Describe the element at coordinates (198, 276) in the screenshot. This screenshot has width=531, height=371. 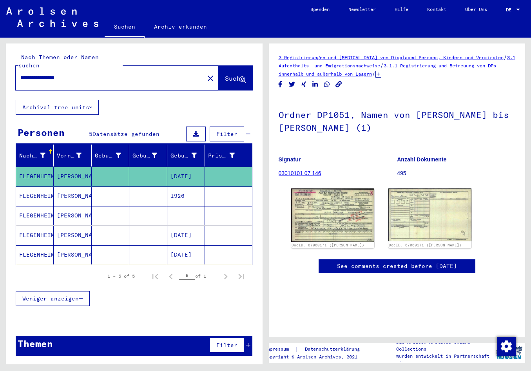
I see `div: of 1` at that location.